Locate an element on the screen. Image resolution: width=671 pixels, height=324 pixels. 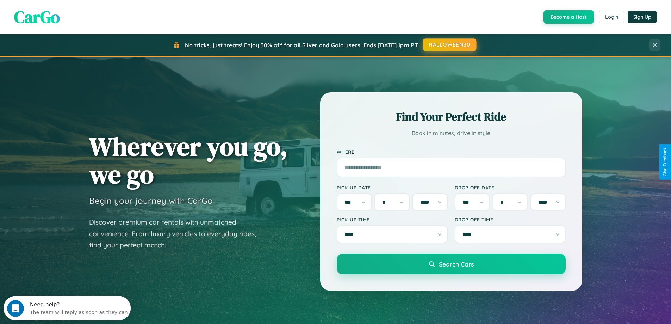
div: Need help? is located at coordinates (75, 9).